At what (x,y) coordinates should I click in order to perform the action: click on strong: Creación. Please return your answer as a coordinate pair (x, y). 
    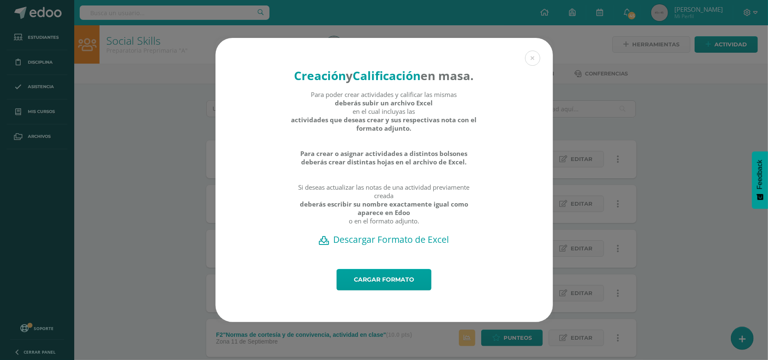
    Looking at the image, I should click on (320, 76).